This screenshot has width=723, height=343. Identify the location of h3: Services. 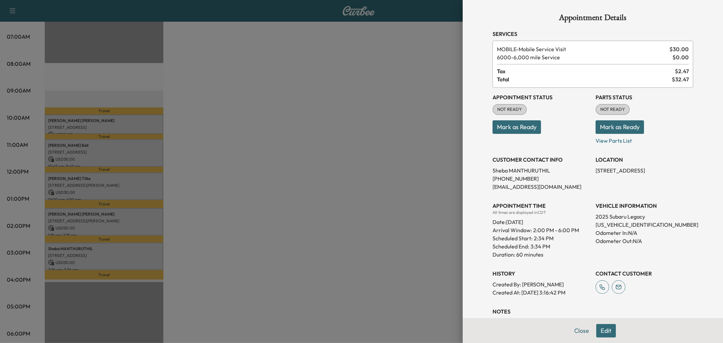
(593, 34).